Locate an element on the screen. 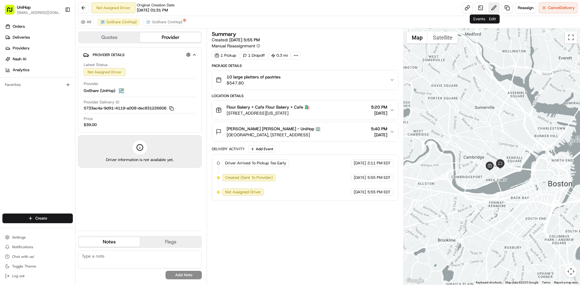  span: GoShare (UniHop) is located at coordinates (99, 91).